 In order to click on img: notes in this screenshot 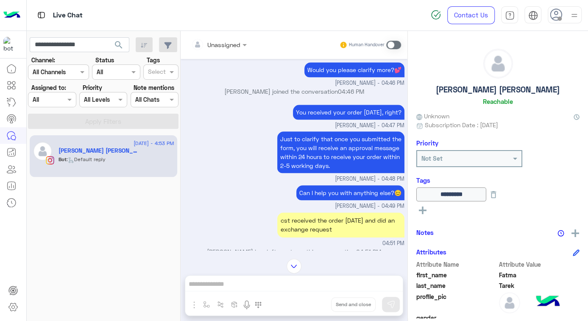, I will do `click(561, 233)`.